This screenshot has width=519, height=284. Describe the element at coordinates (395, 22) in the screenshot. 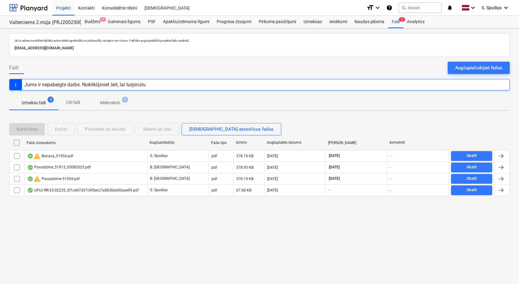

I see `div: Faili` at that location.